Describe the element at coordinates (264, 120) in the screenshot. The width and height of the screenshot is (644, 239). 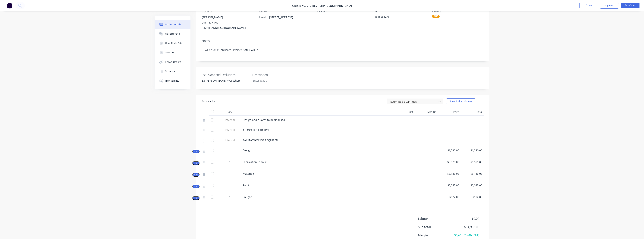
I see `span: Design and quotes to be finalised` at that location.